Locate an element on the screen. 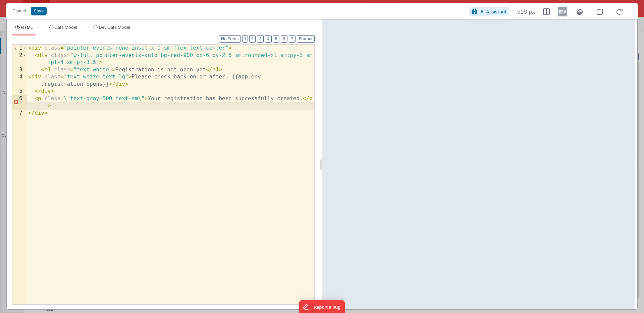 The image size is (644, 313). button: AI Assistant is located at coordinates (489, 12).